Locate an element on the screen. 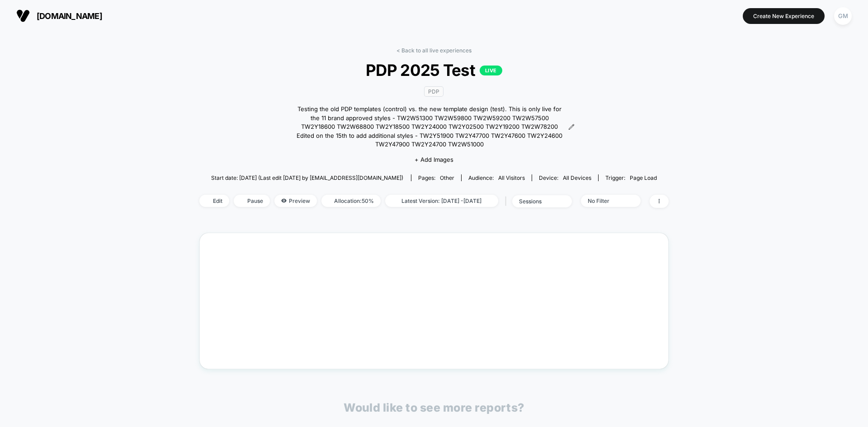 The width and height of the screenshot is (868, 427). span: other is located at coordinates (447, 178).